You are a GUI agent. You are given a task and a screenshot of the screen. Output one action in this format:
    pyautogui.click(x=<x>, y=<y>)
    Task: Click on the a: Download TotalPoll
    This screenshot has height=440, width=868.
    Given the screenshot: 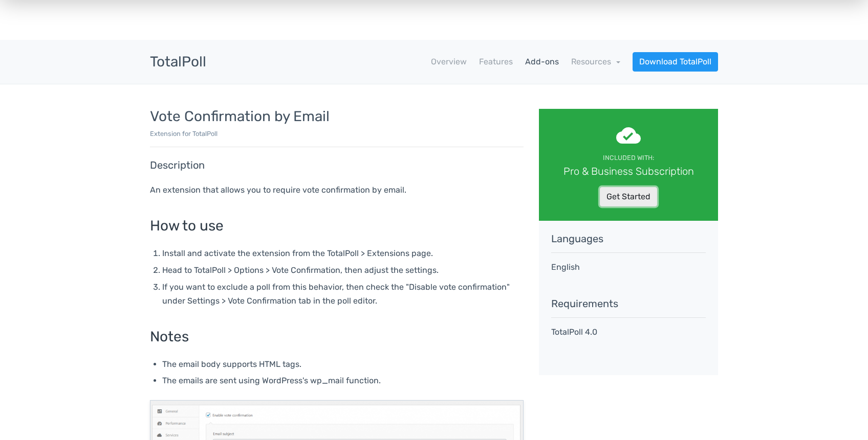 What is the action you would take?
    pyautogui.click(x=675, y=62)
    